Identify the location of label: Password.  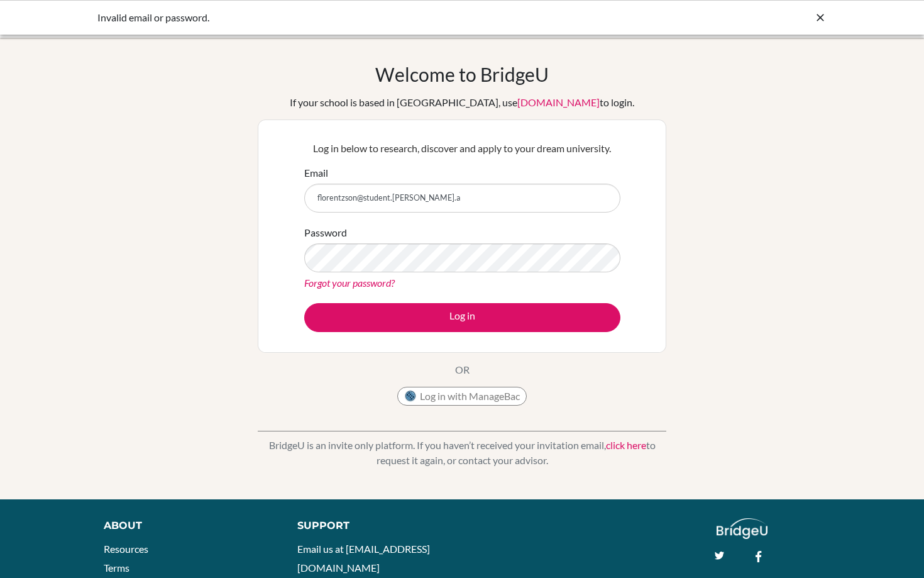
(326, 233).